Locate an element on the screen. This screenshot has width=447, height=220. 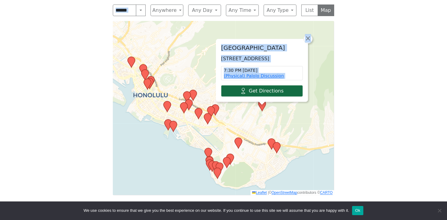
button: Search is located at coordinates (141, 10).